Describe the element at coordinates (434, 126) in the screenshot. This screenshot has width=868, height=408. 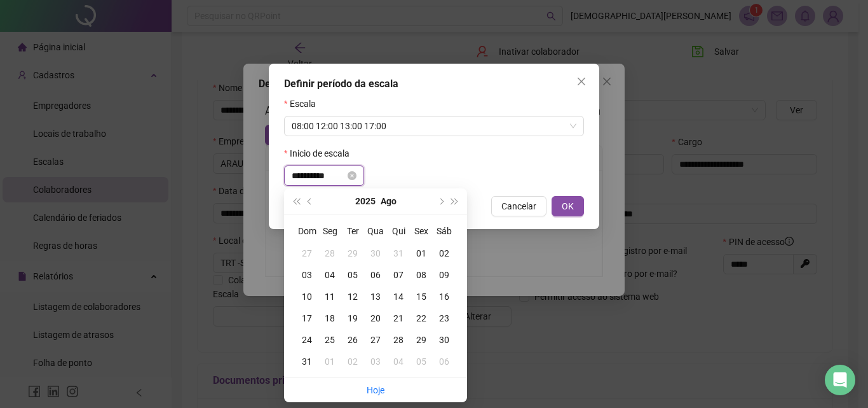
I see `span: 08:00 12:00 13:00 17:00` at that location.